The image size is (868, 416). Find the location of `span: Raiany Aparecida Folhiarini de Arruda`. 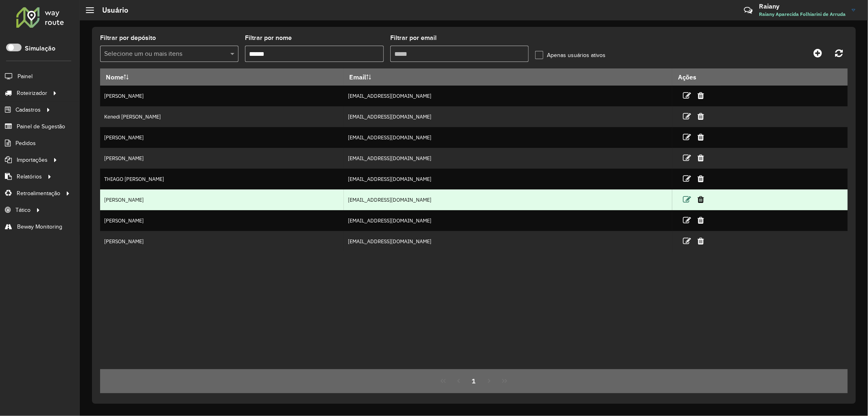

span: Raiany Aparecida Folhiarini de Arruda is located at coordinates (802, 14).